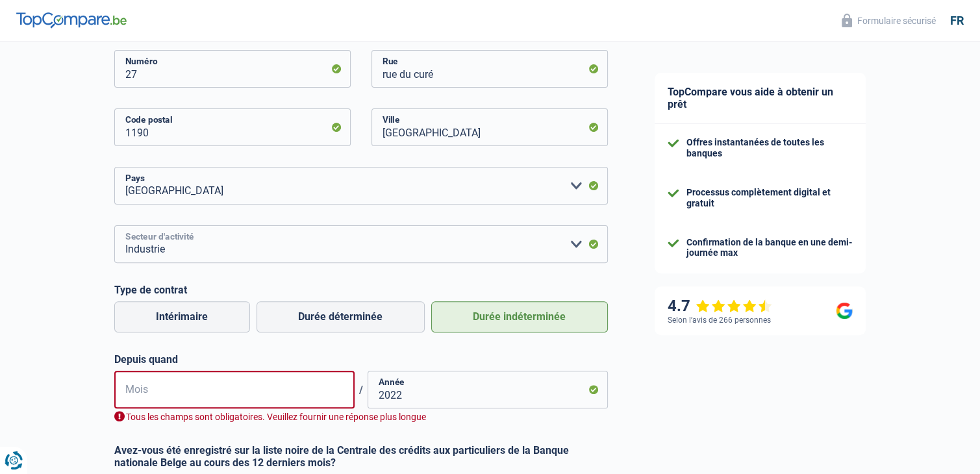  Describe the element at coordinates (181, 317) in the screenshot. I see `label: Intérimaire` at that location.